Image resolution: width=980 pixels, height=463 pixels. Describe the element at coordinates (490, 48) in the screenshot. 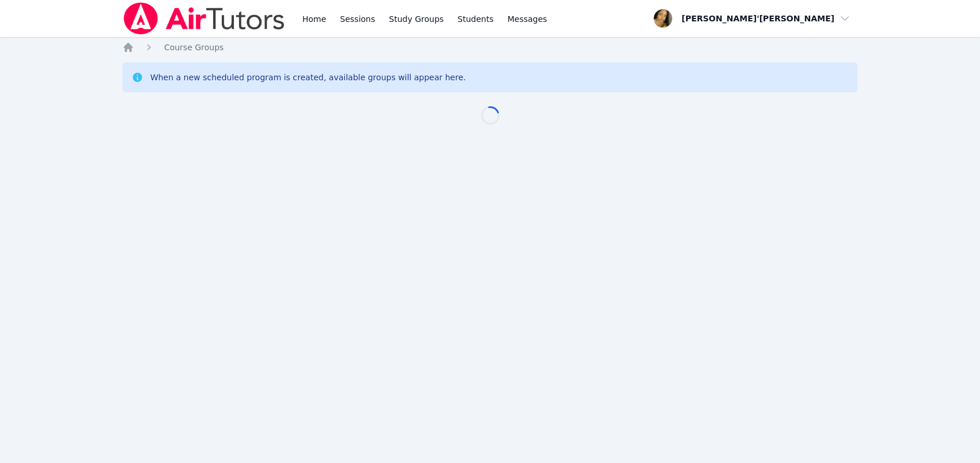

I see `nav: Breadcrumb` at that location.